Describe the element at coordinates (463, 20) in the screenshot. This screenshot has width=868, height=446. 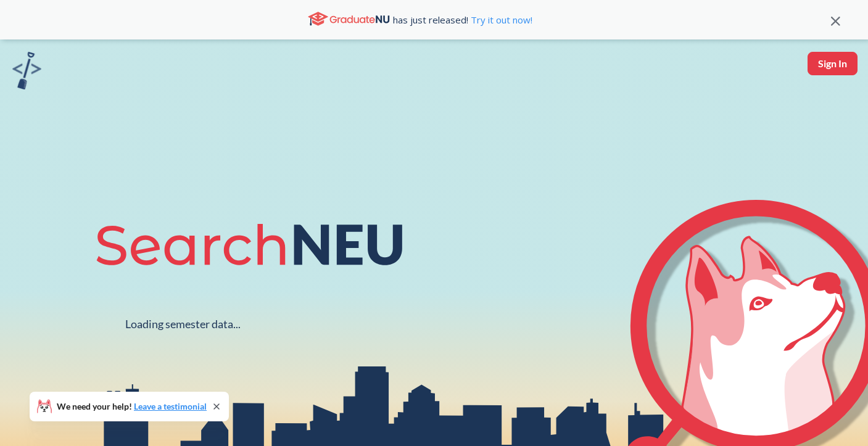
I see `span: has just released!` at that location.